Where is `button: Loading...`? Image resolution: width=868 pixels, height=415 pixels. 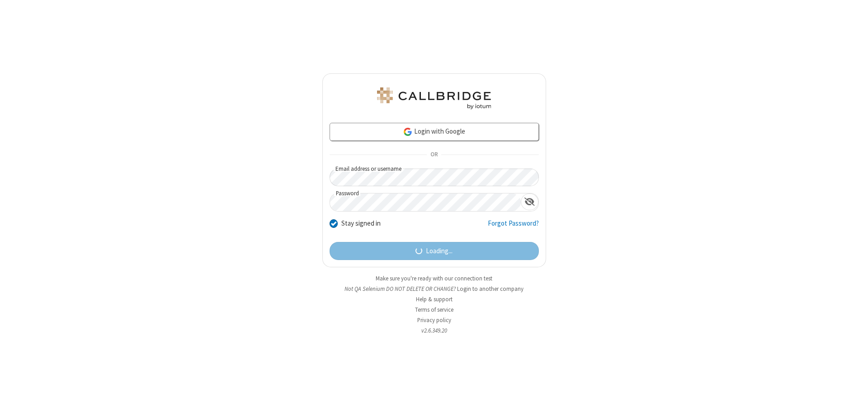
button: Loading... is located at coordinates (434, 251).